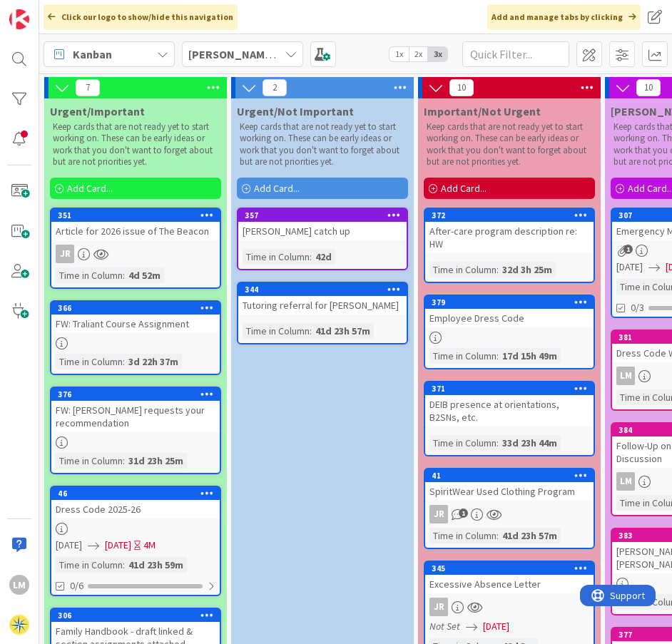  What do you see at coordinates (510, 578) in the screenshot?
I see `div: 345Excessive Absence Letter` at bounding box center [510, 578].